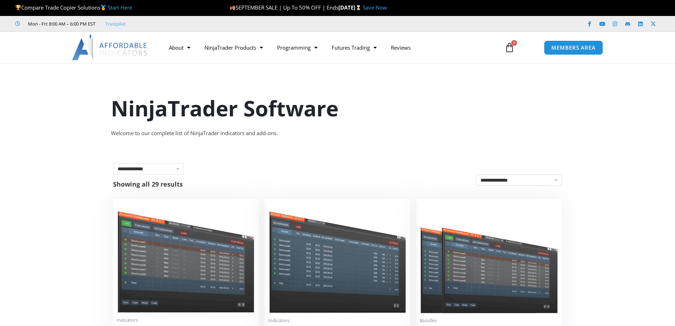 This screenshot has height=326, width=675. What do you see at coordinates (329, 47) in the screenshot?
I see `nav: Menu` at bounding box center [329, 47].